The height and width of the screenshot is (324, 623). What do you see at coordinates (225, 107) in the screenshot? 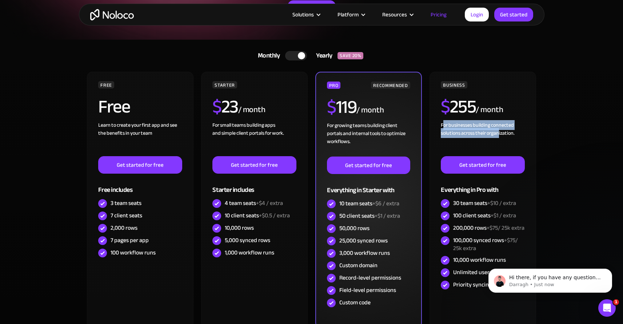
I see `h2: 23` at bounding box center [225, 107].